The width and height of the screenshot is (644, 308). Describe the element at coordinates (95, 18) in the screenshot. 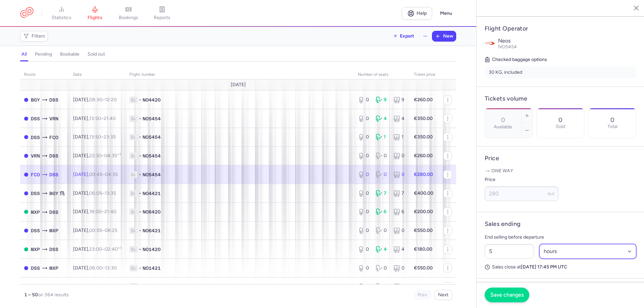

I see `span: flights` at that location.